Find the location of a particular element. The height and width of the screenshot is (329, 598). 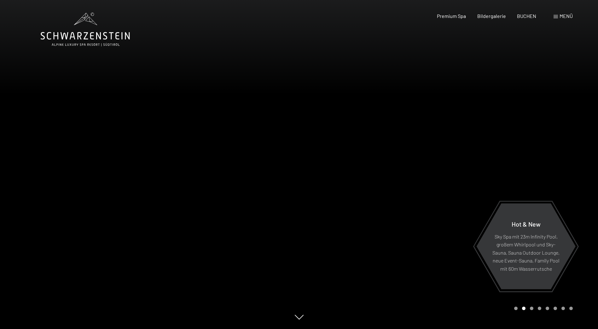

span: Premium Spa is located at coordinates (451, 16).